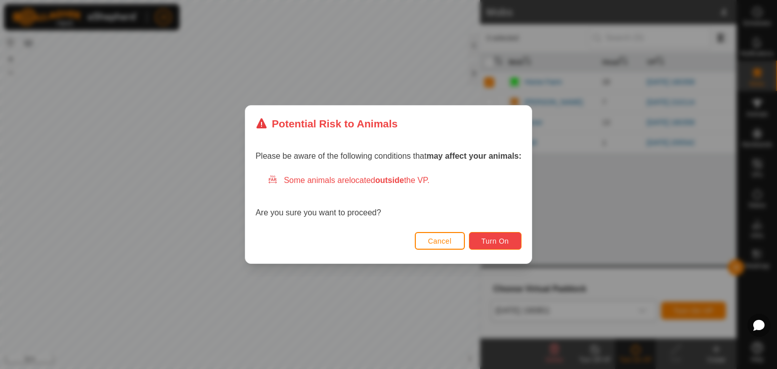 The height and width of the screenshot is (369, 777). Describe the element at coordinates (440, 241) in the screenshot. I see `span: Cancel` at that location.